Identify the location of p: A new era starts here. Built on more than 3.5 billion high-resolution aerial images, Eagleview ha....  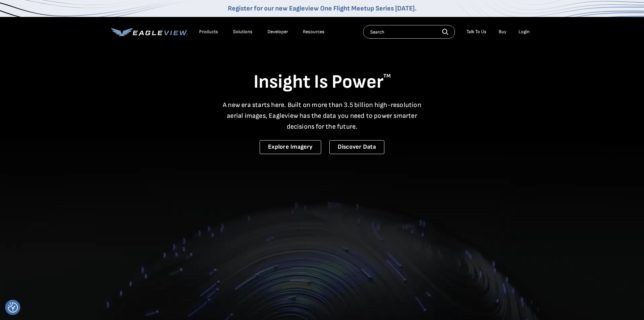
(322, 116).